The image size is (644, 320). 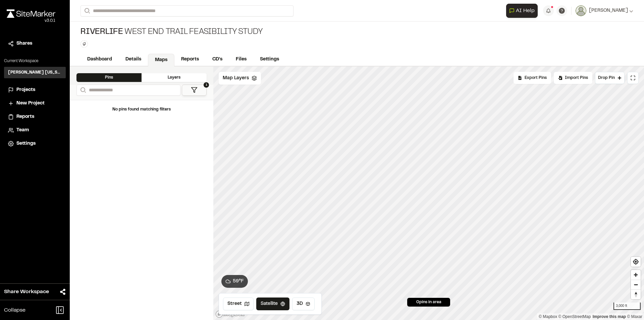 What do you see at coordinates (234, 282) in the screenshot?
I see `button: 59°F` at bounding box center [234, 282].